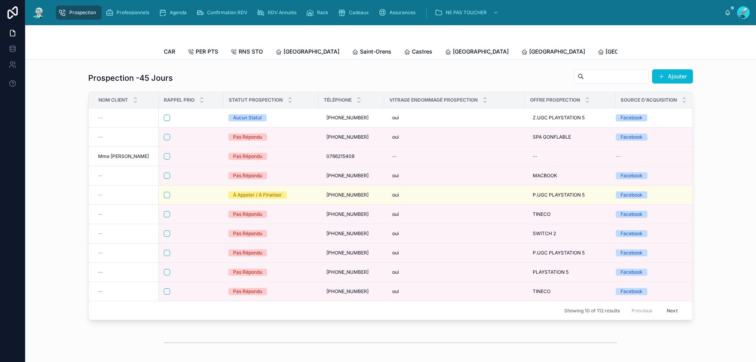  What do you see at coordinates (223, 13) in the screenshot?
I see `a: Confirmation RDV` at bounding box center [223, 13].